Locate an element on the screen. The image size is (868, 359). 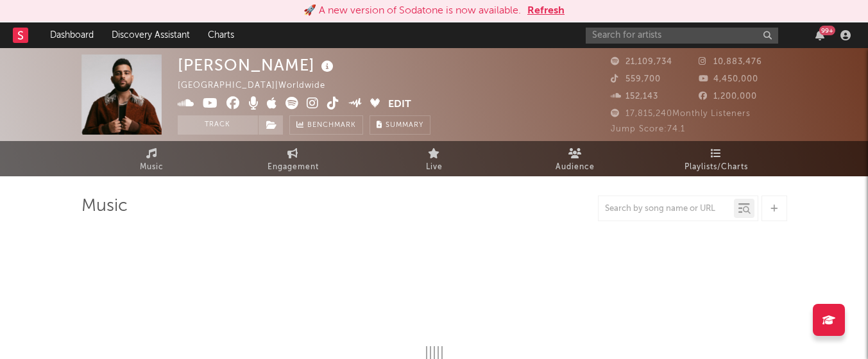
span: 1,200,000 is located at coordinates (727, 96).